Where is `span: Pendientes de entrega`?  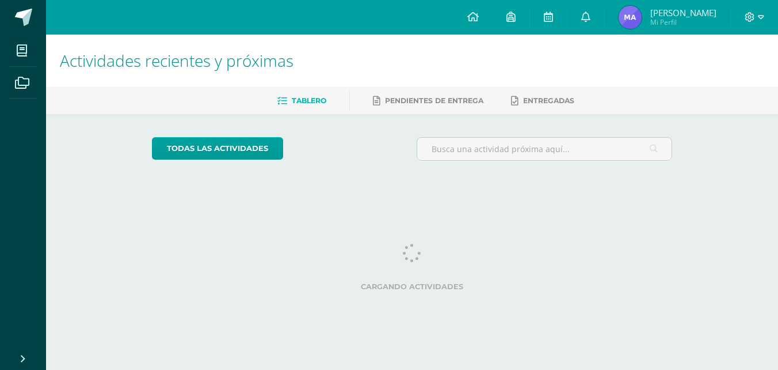
span: Pendientes de entrega is located at coordinates (434, 100).